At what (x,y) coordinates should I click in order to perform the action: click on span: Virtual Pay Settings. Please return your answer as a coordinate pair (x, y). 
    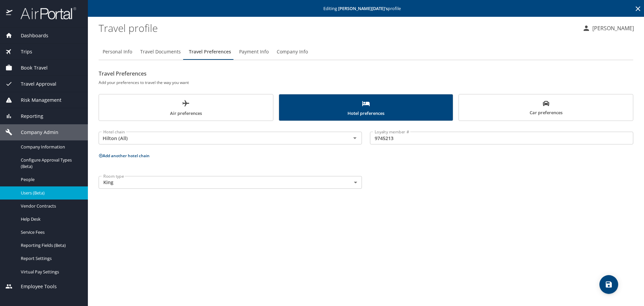
    Looking at the image, I should click on (50, 272).